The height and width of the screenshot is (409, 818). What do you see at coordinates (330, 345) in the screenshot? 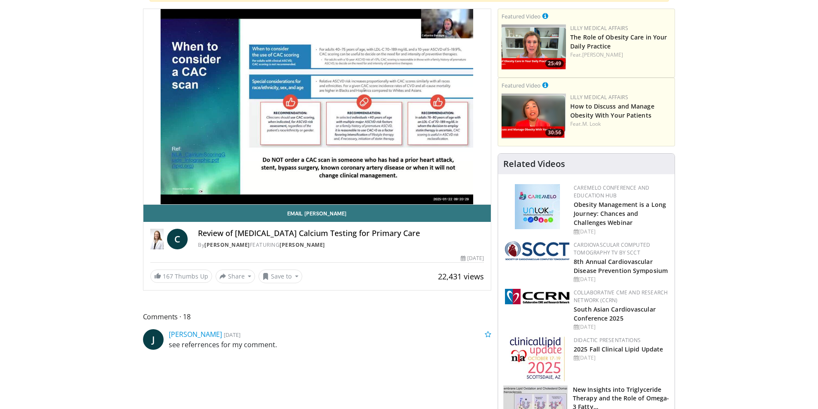
I see `p: see referrences for my comment.` at bounding box center [330, 345].